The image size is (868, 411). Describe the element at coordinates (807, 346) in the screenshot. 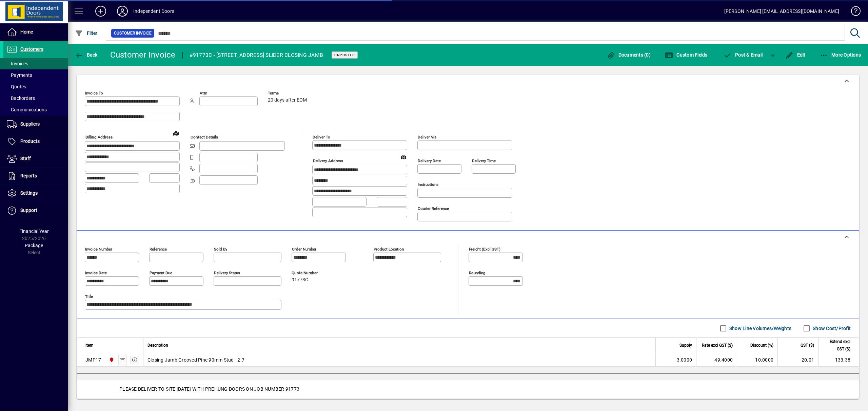

I see `span: GST ($)` at that location.